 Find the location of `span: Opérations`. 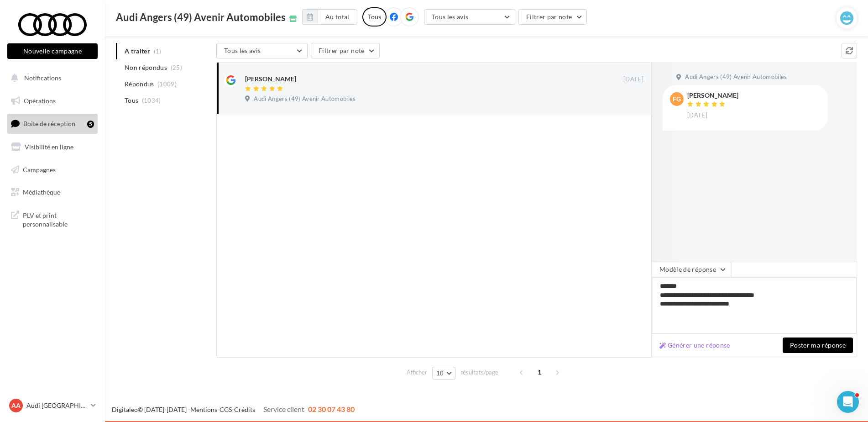

span: Opérations is located at coordinates (40, 100).